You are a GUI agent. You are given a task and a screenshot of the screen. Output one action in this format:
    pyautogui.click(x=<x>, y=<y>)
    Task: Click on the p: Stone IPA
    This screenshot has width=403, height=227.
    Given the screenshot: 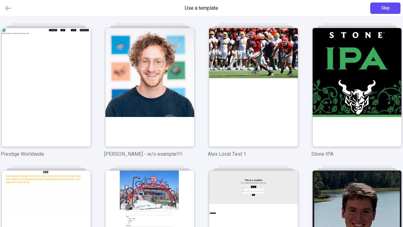 What is the action you would take?
    pyautogui.click(x=357, y=154)
    